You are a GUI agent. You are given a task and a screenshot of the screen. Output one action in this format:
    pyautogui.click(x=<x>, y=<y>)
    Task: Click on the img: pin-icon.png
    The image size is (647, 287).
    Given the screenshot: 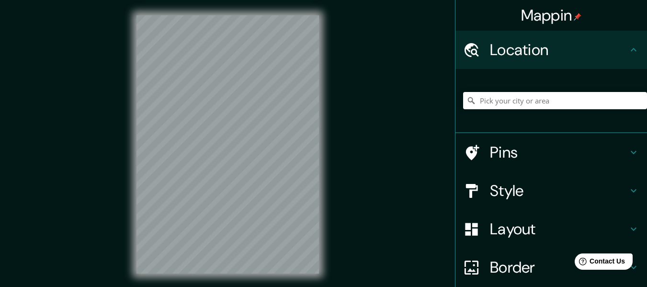 What is the action you would take?
    pyautogui.click(x=578, y=17)
    